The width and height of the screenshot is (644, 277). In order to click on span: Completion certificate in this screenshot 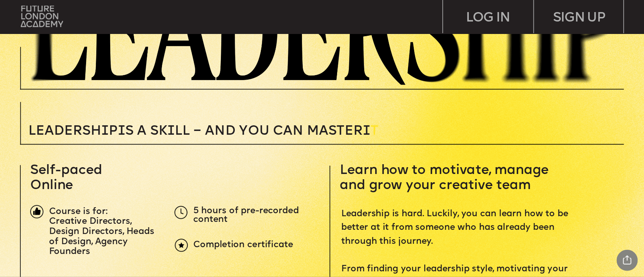, I will do `click(243, 245)`.